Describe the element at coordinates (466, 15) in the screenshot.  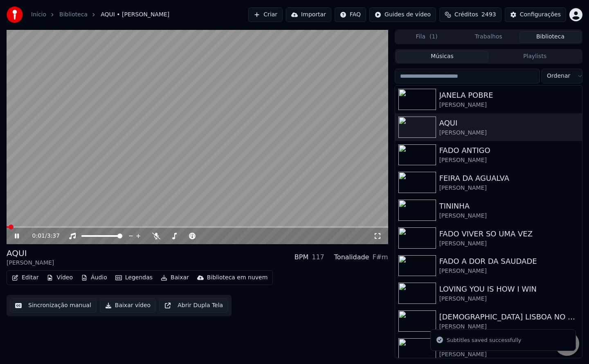
I see `span: Créditos` at that location.